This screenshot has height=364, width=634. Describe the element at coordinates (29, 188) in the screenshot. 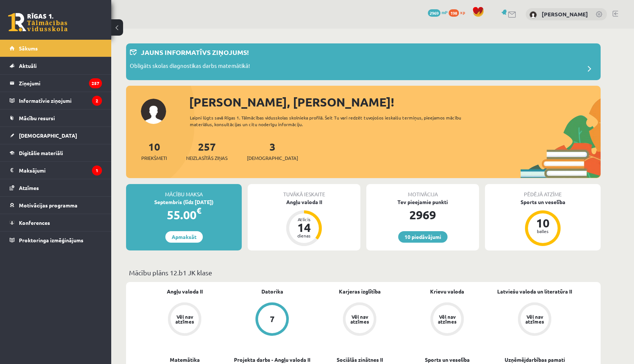

I see `span: Atzīmes` at that location.